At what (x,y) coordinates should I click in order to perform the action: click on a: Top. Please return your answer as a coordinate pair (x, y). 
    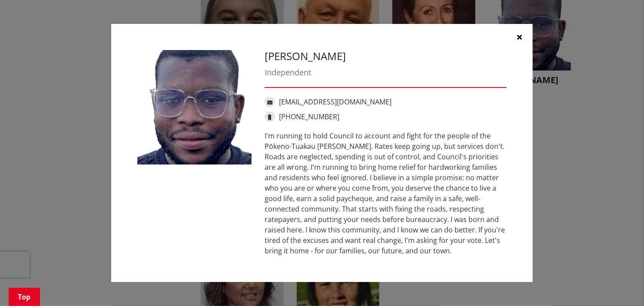
    Looking at the image, I should click on (24, 297).